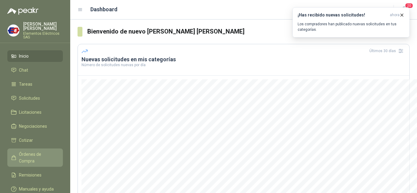  What do you see at coordinates (35, 126) in the screenshot?
I see `a: Negociaciones` at bounding box center [35, 126].